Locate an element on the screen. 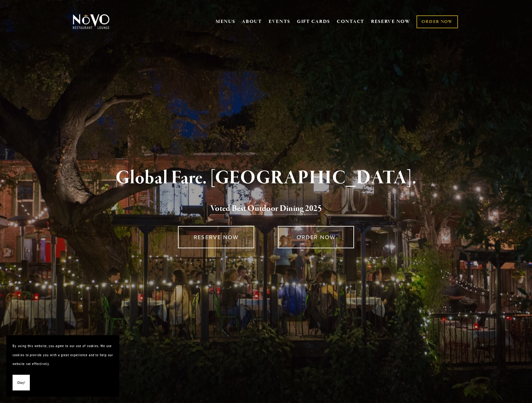 The image size is (532, 403). a: GIFT CARDS is located at coordinates (313, 22).